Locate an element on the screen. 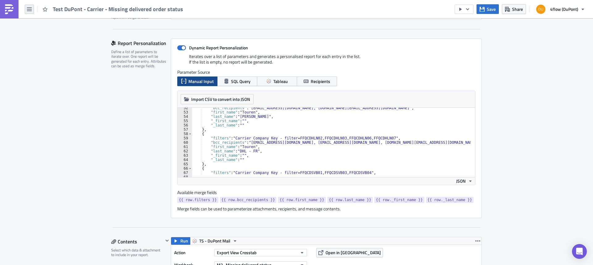 The width and height of the screenshot is (593, 265). em: we have noticed that we are still missing status updates for some of your collections and/or deli... is located at coordinates (100, 12).